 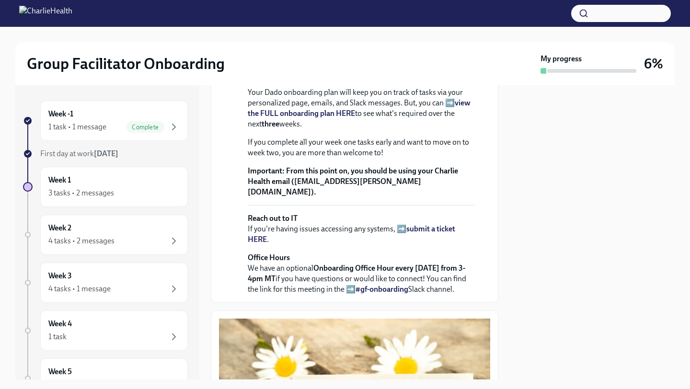 I want to click on h2: Group Facilitator Onboarding, so click(x=126, y=64).